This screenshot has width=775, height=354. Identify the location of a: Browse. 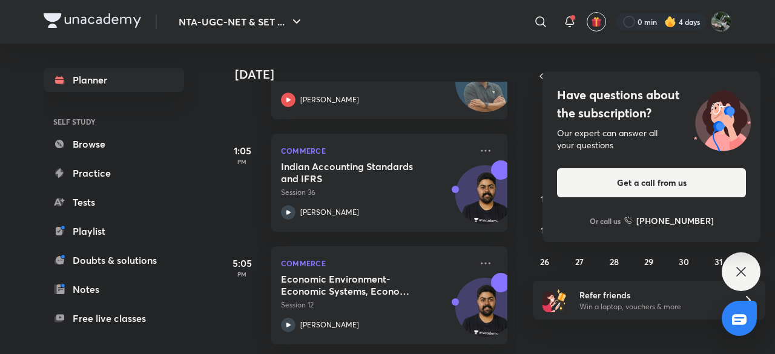
(114, 144).